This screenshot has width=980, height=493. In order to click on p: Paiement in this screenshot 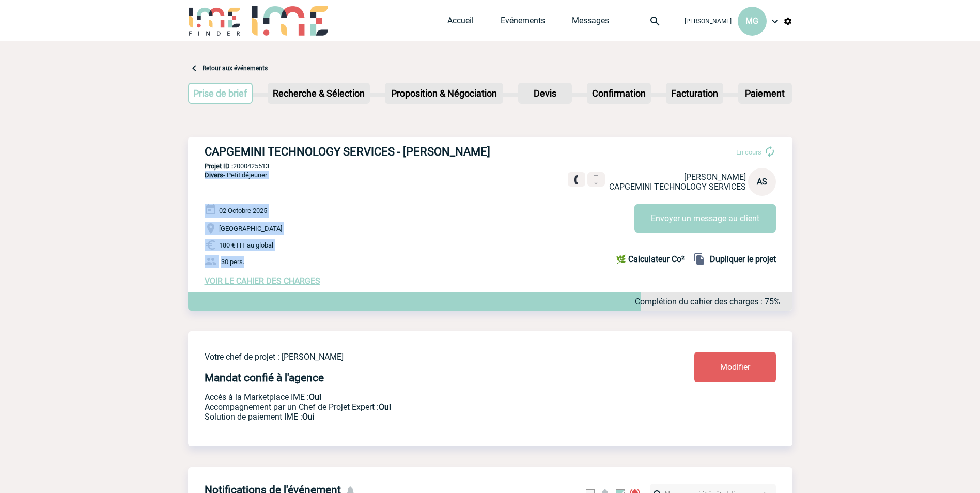, I will do `click(765, 93)`.